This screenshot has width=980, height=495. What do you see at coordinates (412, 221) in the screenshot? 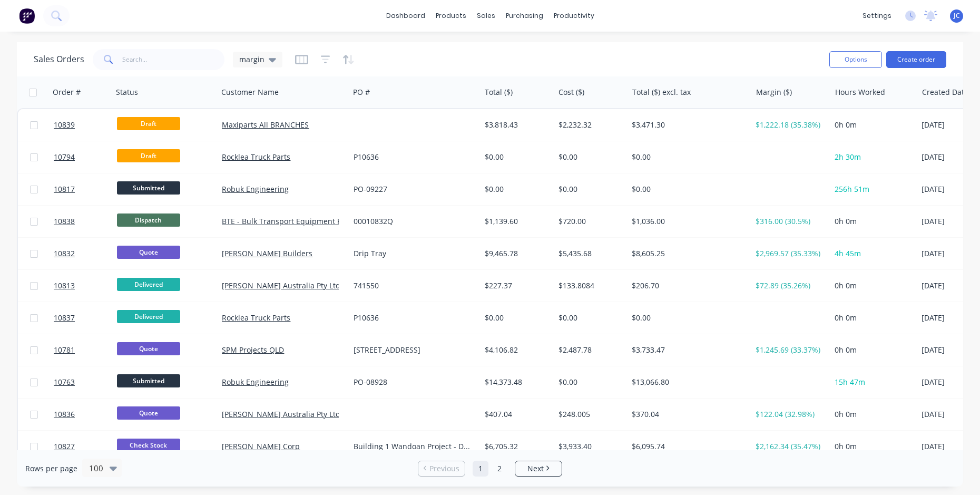
I see `div: 00010832Q` at bounding box center [412, 221].